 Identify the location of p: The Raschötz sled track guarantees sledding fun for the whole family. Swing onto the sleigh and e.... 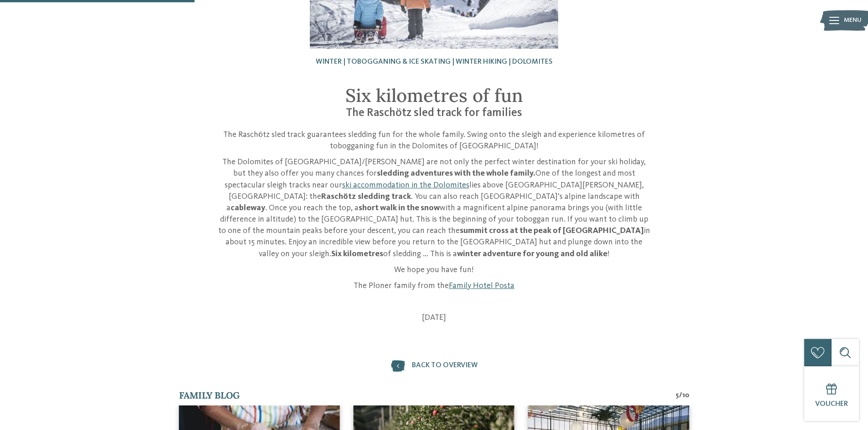
(434, 141).